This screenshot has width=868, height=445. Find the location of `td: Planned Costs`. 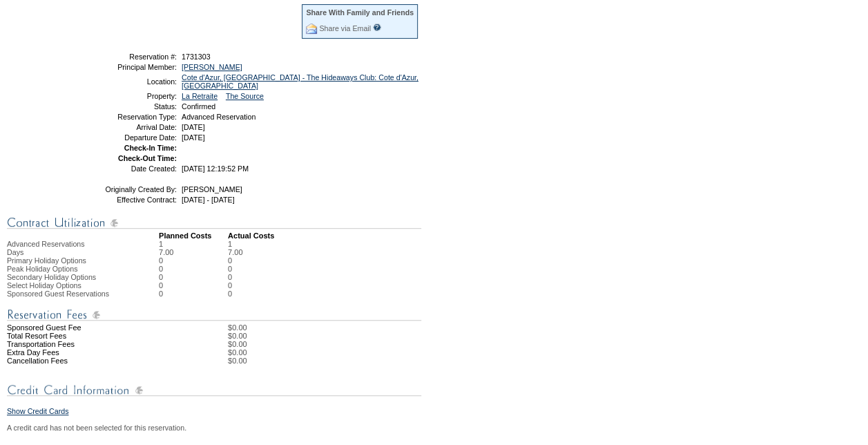

td: Planned Costs is located at coordinates (193, 236).